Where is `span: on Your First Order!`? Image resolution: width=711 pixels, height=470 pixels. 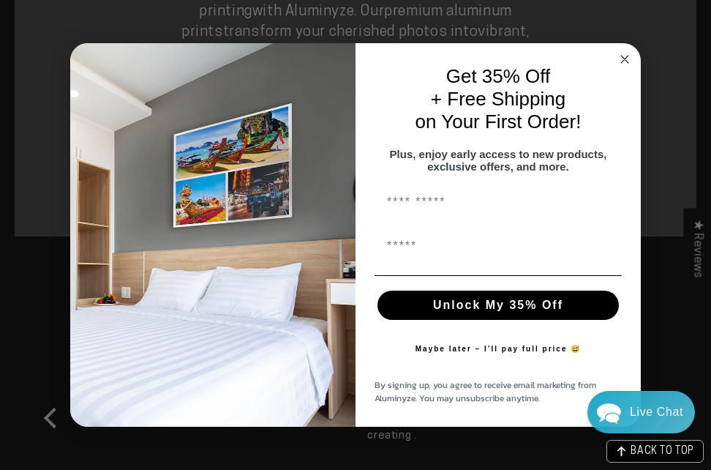 span: on Your First Order! is located at coordinates (498, 121).